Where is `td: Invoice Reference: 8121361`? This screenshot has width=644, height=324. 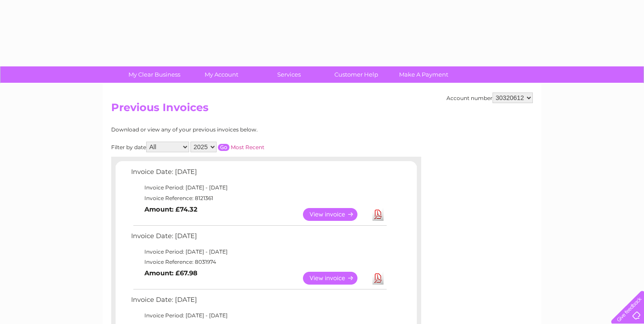
td: Invoice Reference: 8121361 is located at coordinates (258, 198).